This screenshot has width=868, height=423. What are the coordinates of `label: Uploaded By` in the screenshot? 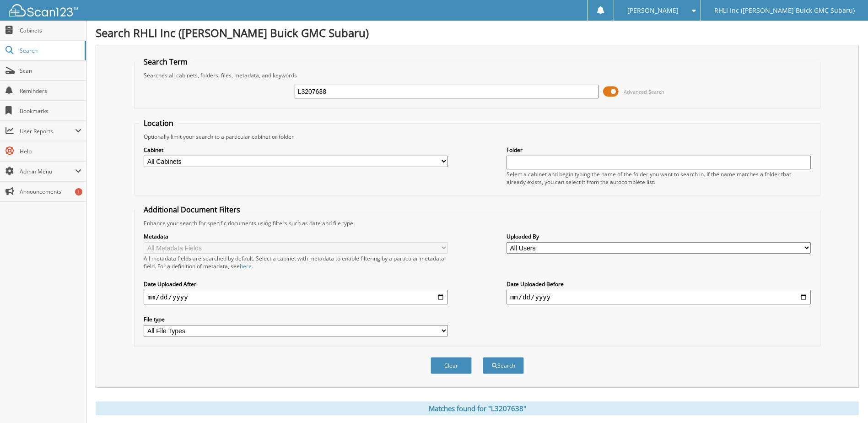 It's located at (659, 236).